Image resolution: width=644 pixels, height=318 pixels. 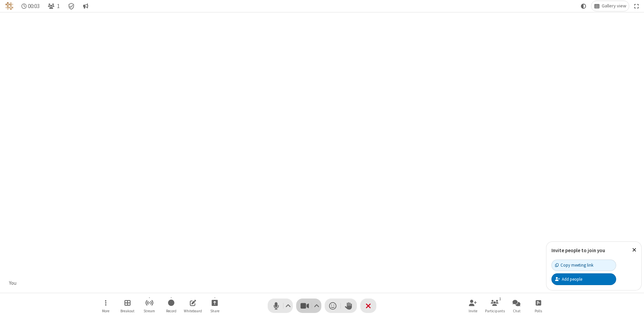 I want to click on button: Fullscreen, so click(x=637, y=6).